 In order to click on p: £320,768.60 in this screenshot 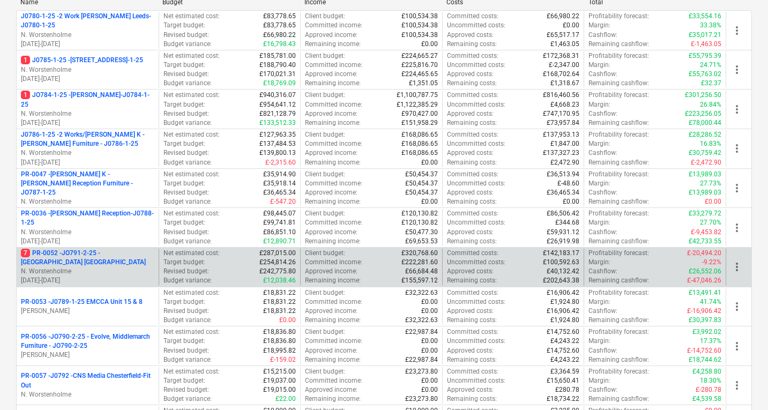, I will do `click(420, 253)`.